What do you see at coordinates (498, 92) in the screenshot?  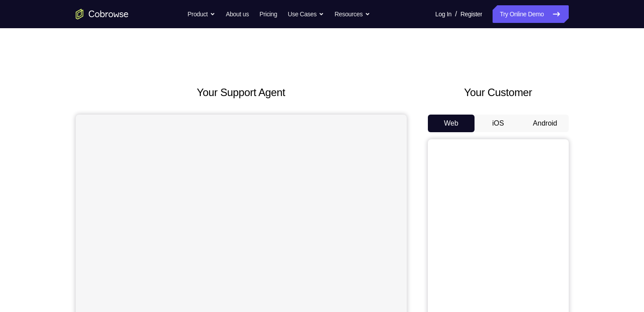 I see `h2: Your Customer` at bounding box center [498, 92].